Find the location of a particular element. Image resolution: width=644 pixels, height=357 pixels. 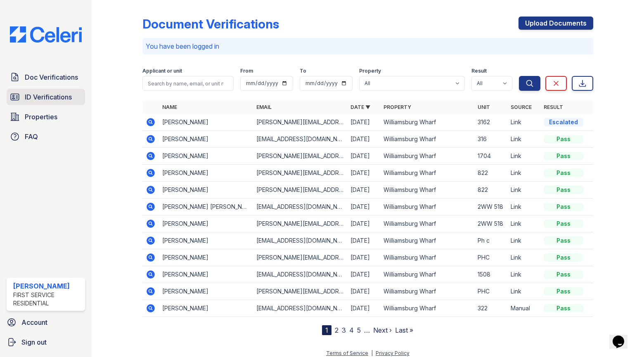

a: Next › is located at coordinates (382, 330).